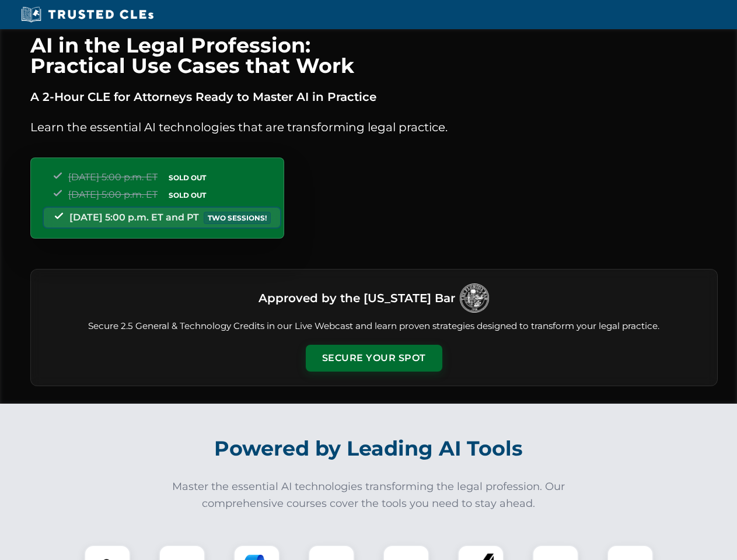 The width and height of the screenshot is (737, 560). What do you see at coordinates (87, 15) in the screenshot?
I see `img: Trusted CLEs` at bounding box center [87, 15].